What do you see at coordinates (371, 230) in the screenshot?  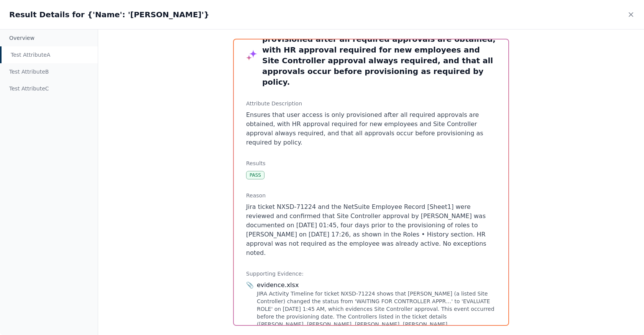 I see `p: Jira ticket NXSD-71224 and the NetSuite Employee Record [Sheet1] were reviewed and confirmed that...` at bounding box center [371, 230].